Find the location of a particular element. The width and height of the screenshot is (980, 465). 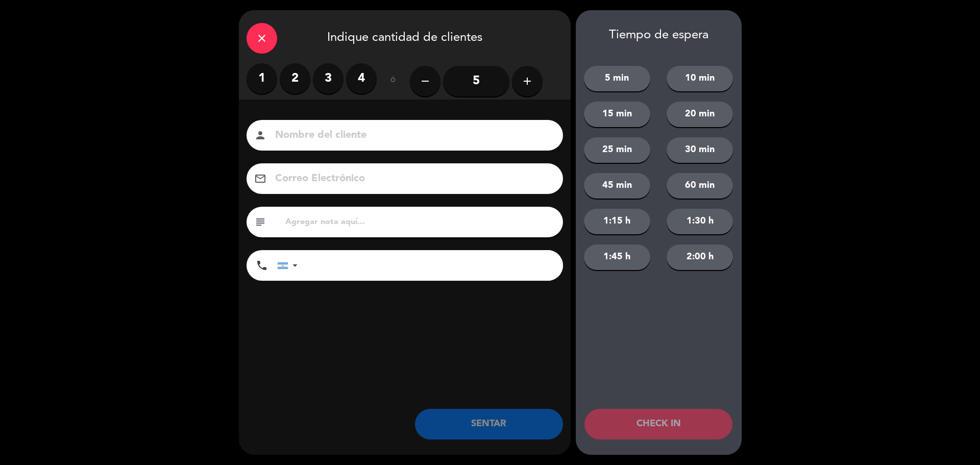

input: Nombre del cliente is located at coordinates (412, 136).